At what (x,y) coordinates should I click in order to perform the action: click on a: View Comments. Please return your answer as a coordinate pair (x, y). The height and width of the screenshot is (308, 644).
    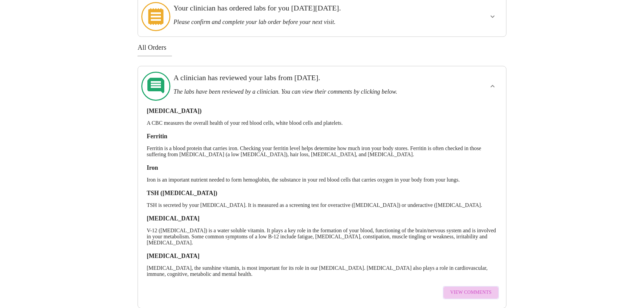
    Looking at the image, I should click on (471, 293).